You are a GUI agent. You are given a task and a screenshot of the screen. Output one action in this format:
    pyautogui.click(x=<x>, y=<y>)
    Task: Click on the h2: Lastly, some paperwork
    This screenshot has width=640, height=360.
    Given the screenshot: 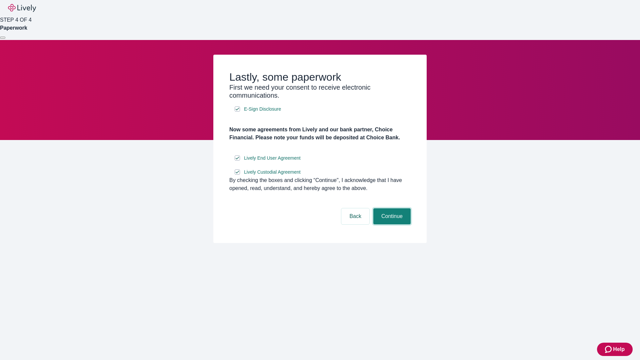 What is the action you would take?
    pyautogui.click(x=320, y=77)
    